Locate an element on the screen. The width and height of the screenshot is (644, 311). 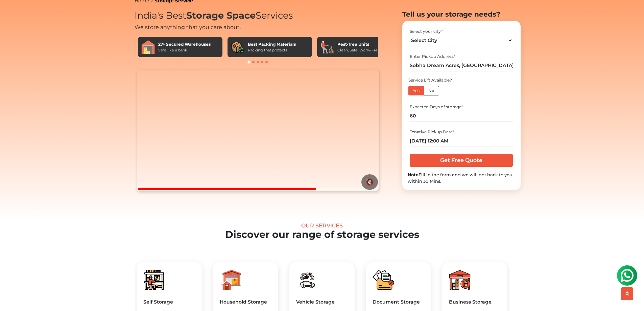
div: Tenative Pickup Date is located at coordinates (461, 132).